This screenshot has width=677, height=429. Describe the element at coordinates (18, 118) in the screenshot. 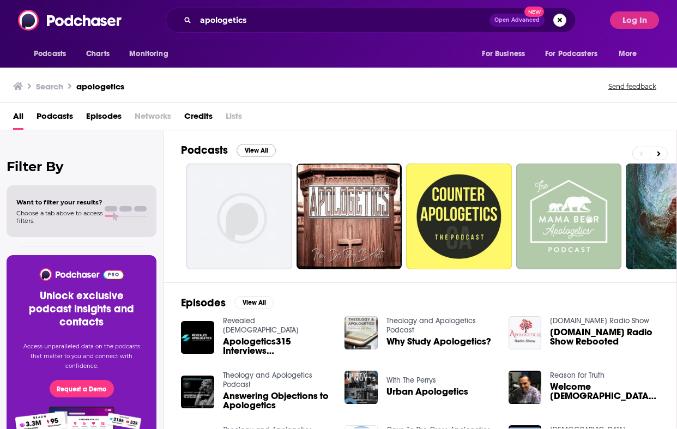

I see `span: All` at that location.